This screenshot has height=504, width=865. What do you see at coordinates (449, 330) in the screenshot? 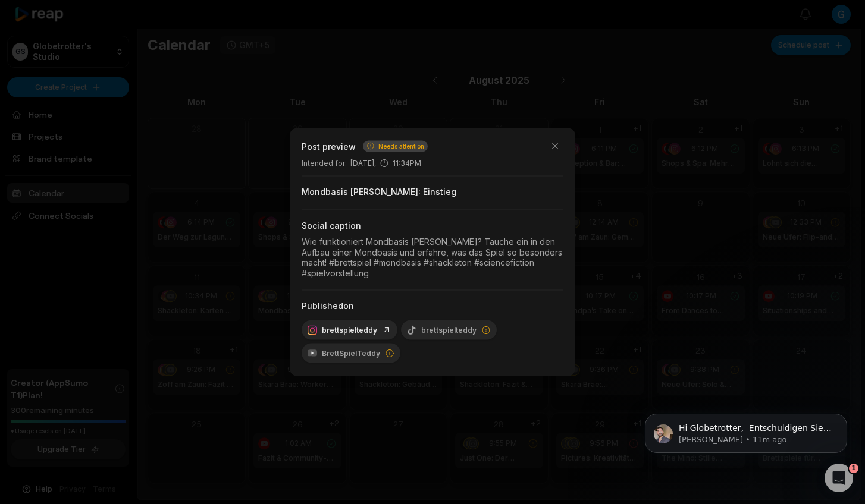
I see `div: brettspielteddy` at bounding box center [449, 330].